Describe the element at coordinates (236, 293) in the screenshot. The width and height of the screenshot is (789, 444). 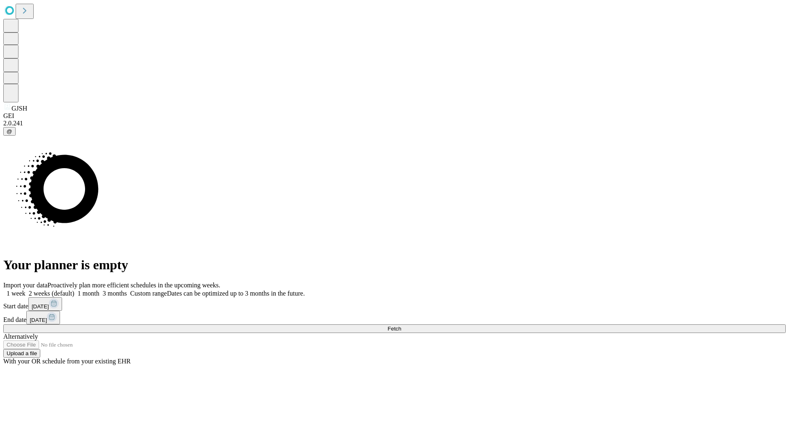
I see `span: Dates can be optimized up to 3 months in the future.` at that location.